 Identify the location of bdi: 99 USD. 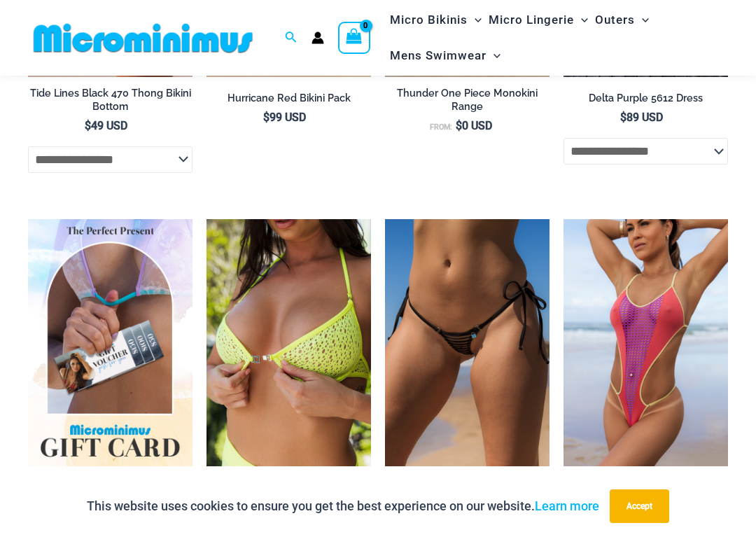
(284, 117).